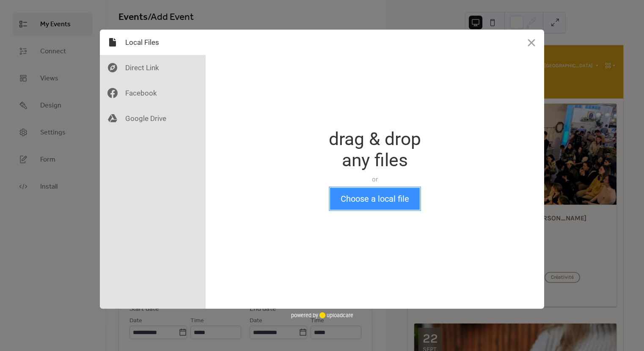 The image size is (644, 351). What do you see at coordinates (153, 42) in the screenshot?
I see `div: Local Files` at bounding box center [153, 42].